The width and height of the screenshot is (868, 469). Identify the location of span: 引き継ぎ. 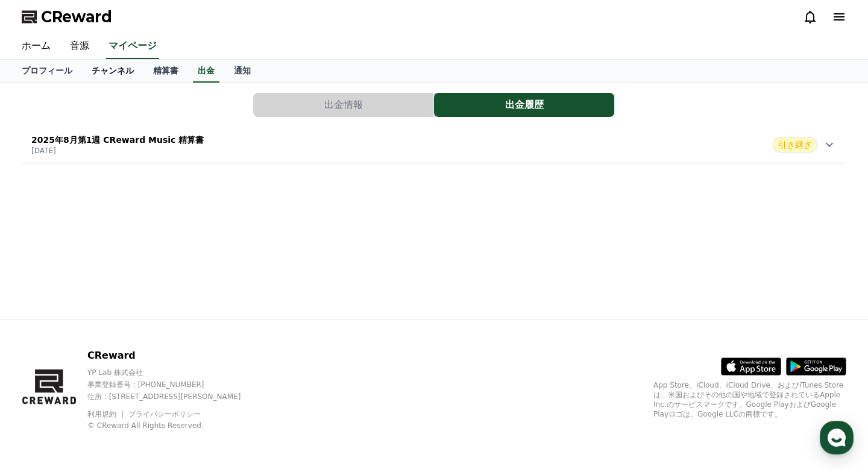
(795, 145).